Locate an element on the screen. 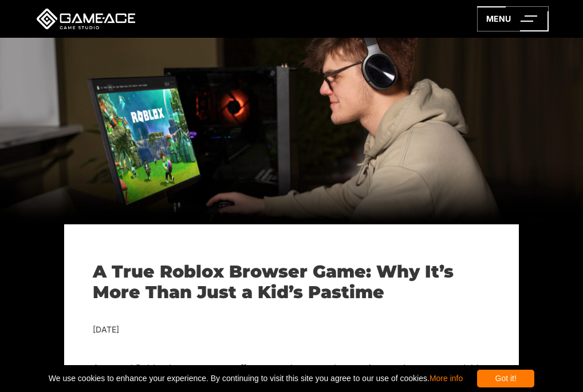  span: We use cookies to enhance your experience. By continuing to visit this site you agree to our use ... is located at coordinates (255, 379).